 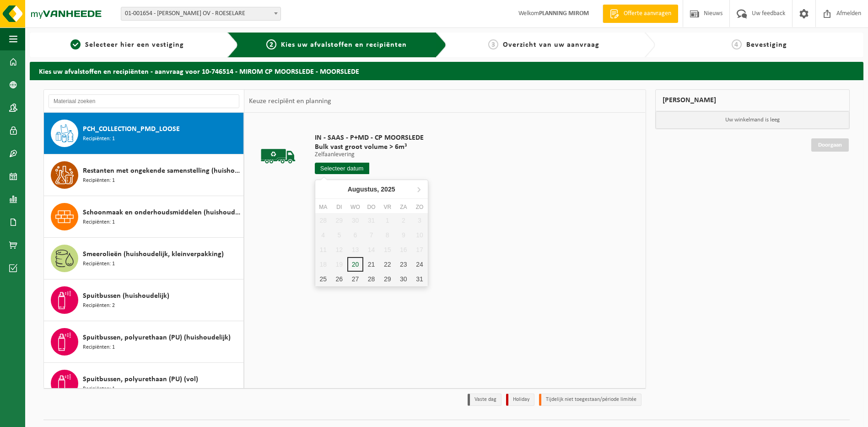 I want to click on input: Selecteer datum, so click(x=341, y=168).